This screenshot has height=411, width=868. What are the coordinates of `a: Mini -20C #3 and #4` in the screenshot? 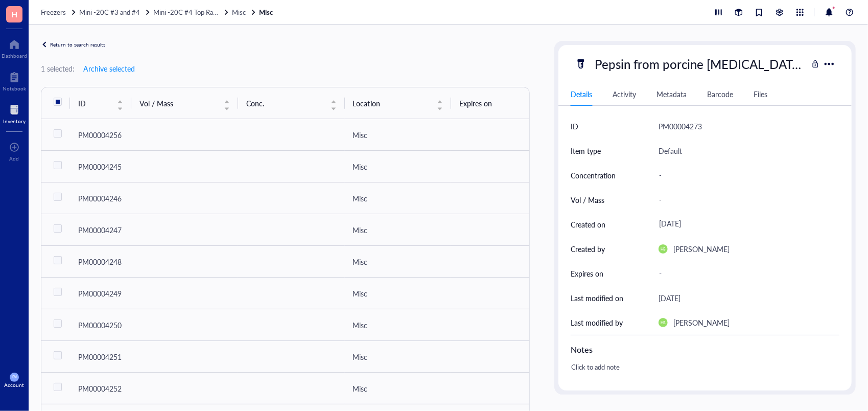 It's located at (115, 12).